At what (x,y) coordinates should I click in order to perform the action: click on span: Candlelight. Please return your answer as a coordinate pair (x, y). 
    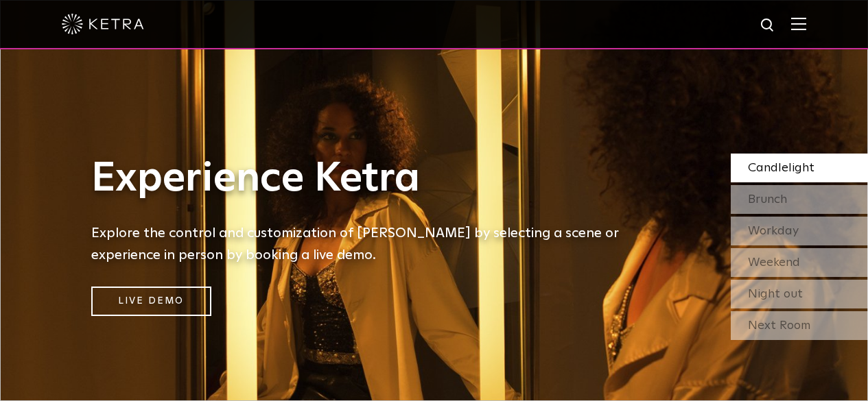
    Looking at the image, I should click on (782, 168).